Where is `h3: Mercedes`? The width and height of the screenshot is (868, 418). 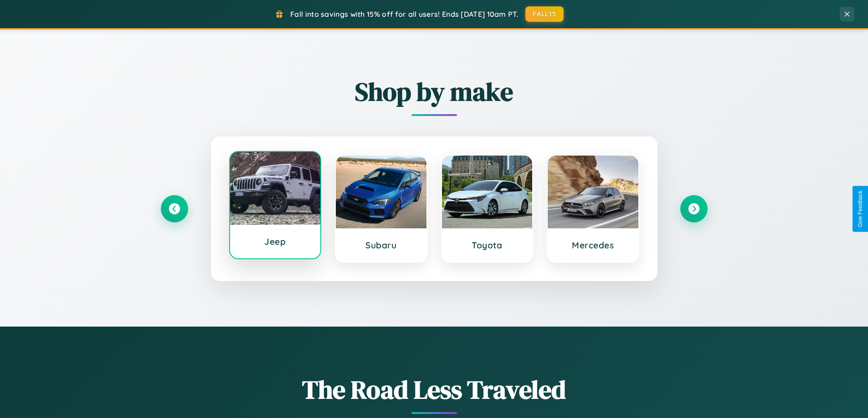
h3: Mercedes is located at coordinates (593, 245).